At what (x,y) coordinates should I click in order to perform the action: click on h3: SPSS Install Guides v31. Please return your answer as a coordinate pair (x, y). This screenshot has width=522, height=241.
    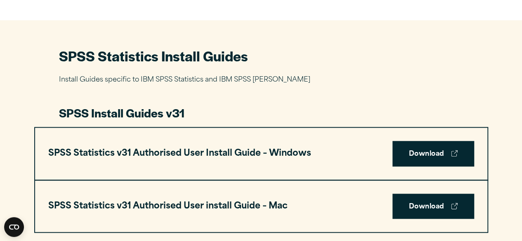
    Looking at the image, I should click on (261, 113).